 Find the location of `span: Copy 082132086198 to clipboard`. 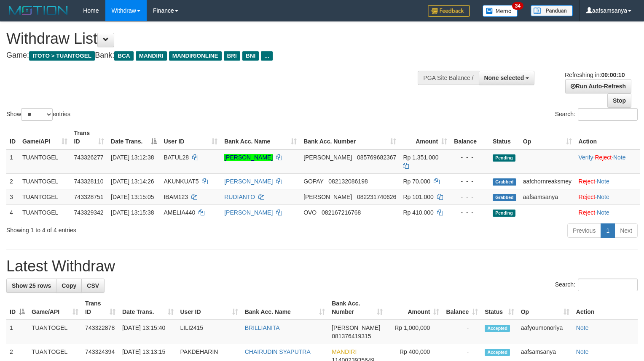

span: Copy 082132086198 to clipboard is located at coordinates (348, 182).